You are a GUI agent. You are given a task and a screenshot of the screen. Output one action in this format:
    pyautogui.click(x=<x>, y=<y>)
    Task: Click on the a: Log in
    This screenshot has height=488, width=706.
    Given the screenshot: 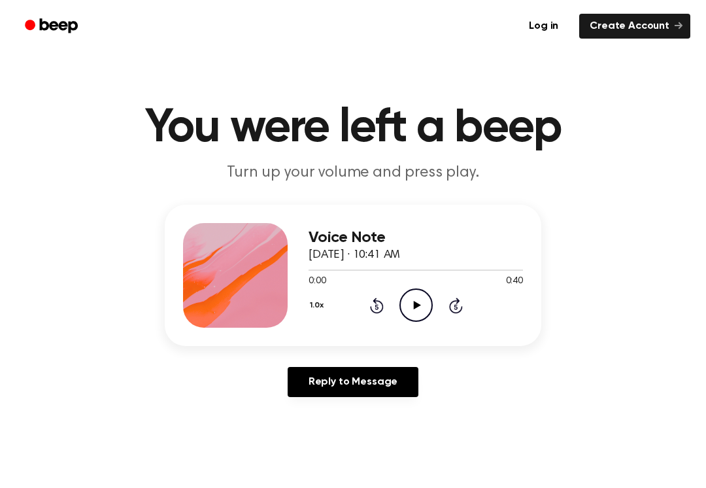 What is the action you would take?
    pyautogui.click(x=544, y=26)
    